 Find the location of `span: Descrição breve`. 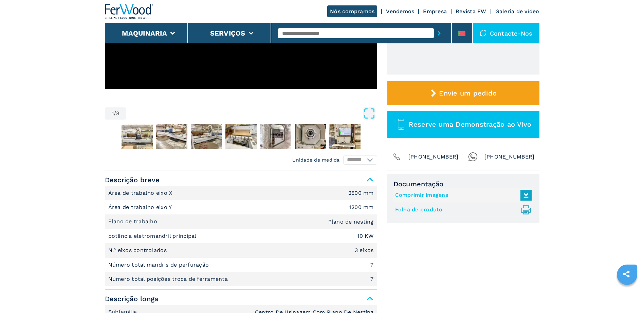

span: Descrição breve is located at coordinates (241, 180).